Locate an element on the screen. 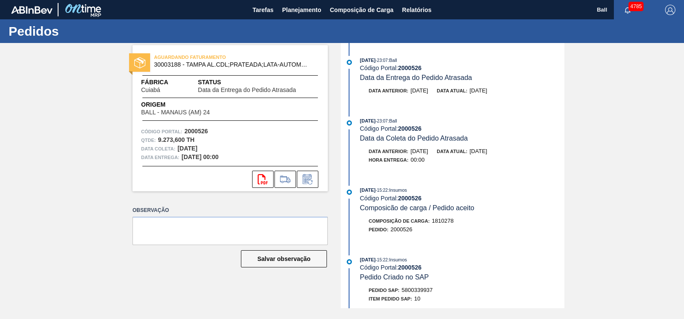  span: Fábrica is located at coordinates (164, 82).